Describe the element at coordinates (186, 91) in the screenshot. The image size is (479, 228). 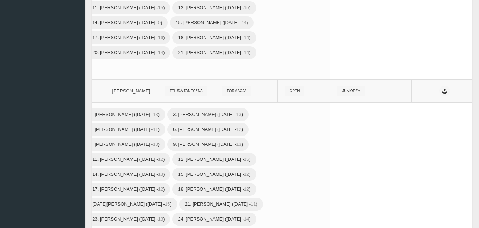
I see `span: Etiuda Taneczna` at that location.